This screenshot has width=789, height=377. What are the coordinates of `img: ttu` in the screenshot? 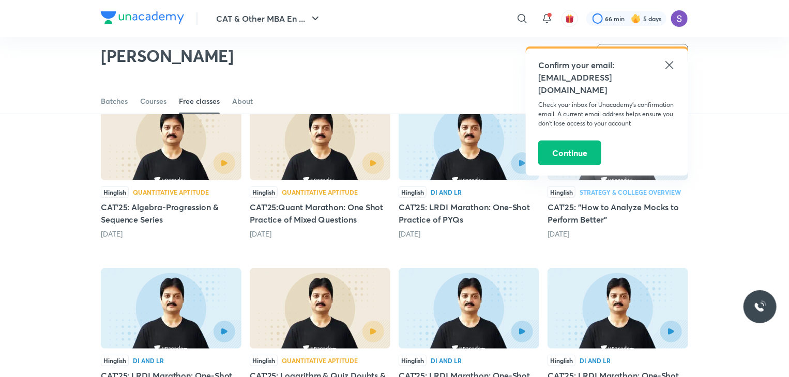 It's located at (760, 307).